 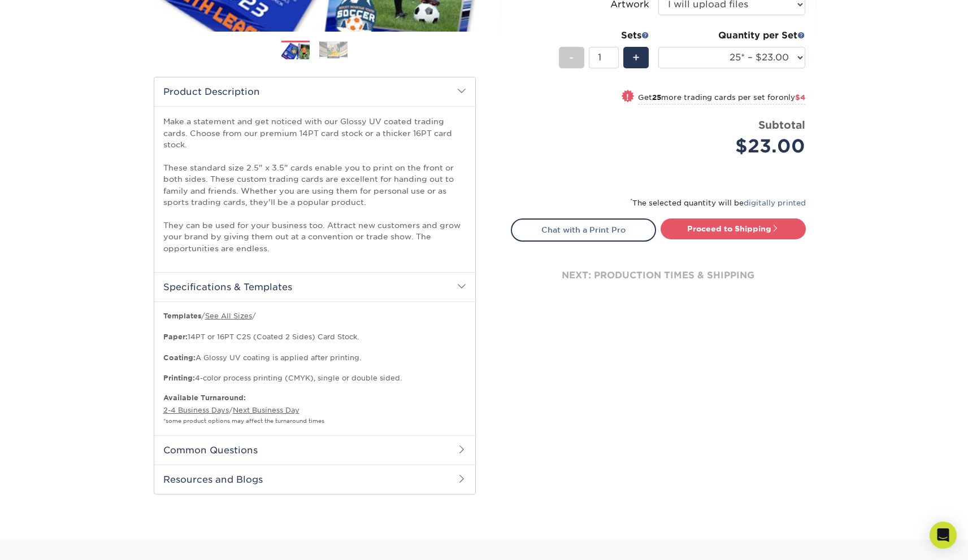 What do you see at coordinates (944, 536) in the screenshot?
I see `div: Open Intercom Messenger` at bounding box center [944, 536].